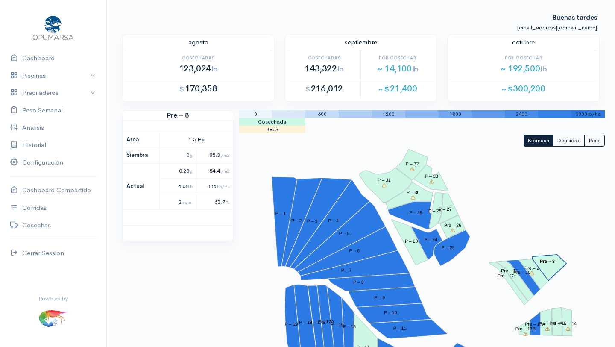 This screenshot has width=615, height=347. Describe the element at coordinates (522, 273) in the screenshot. I see `tspan: Pre – 10` at that location.